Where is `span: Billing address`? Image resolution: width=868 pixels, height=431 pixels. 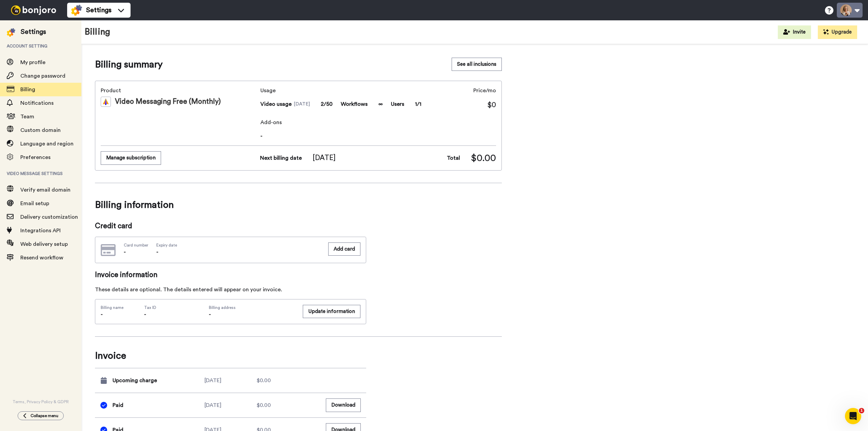
span: Billing address is located at coordinates (252, 308).